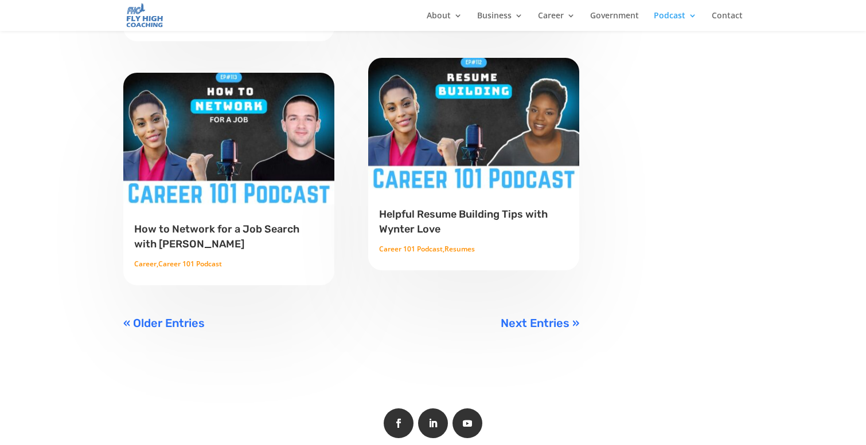 The width and height of the screenshot is (866, 445). Describe the element at coordinates (398, 424) in the screenshot. I see `a: Follow on Facebook` at that location.